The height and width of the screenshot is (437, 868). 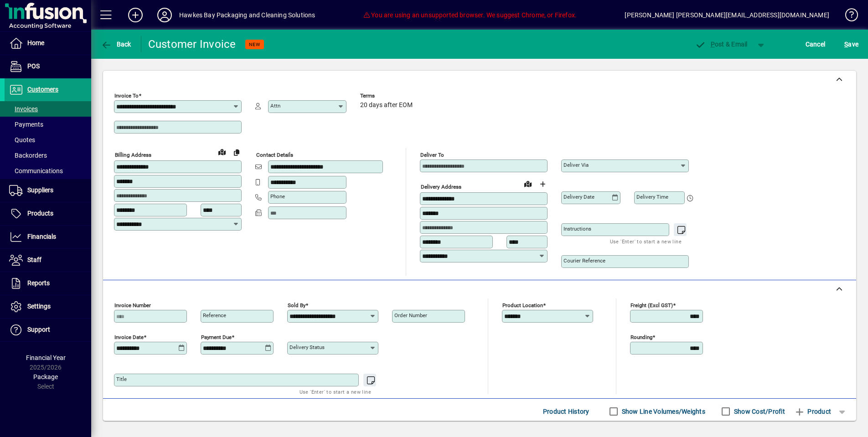 What do you see at coordinates (237, 152) in the screenshot?
I see `button: Copy to Delivery address` at bounding box center [237, 152].